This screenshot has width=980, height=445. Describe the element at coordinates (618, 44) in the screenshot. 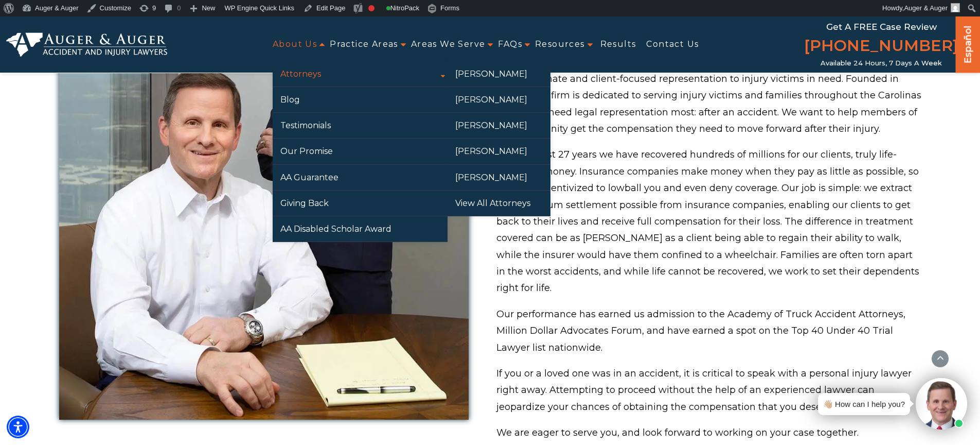

I see `a: Results` at that location.